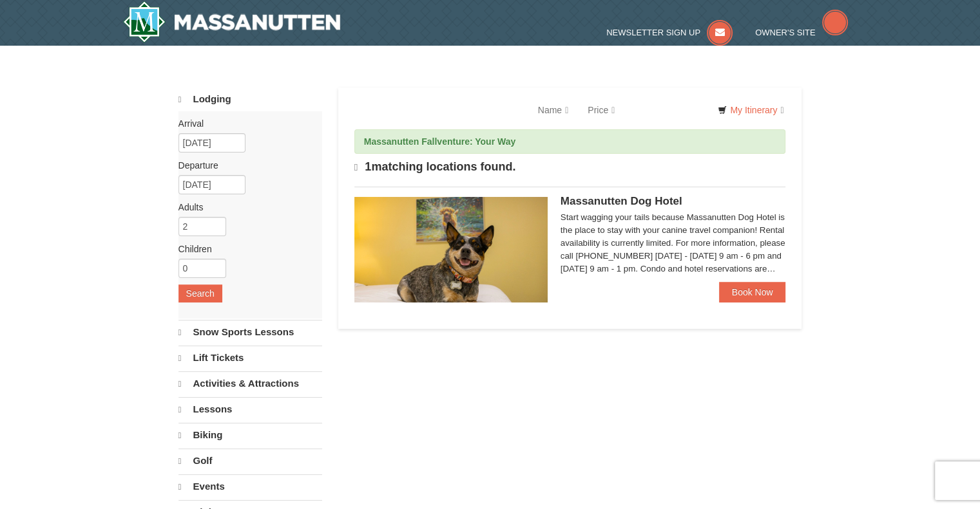 Image resolution: width=980 pixels, height=509 pixels. I want to click on label: Adults, so click(245, 207).